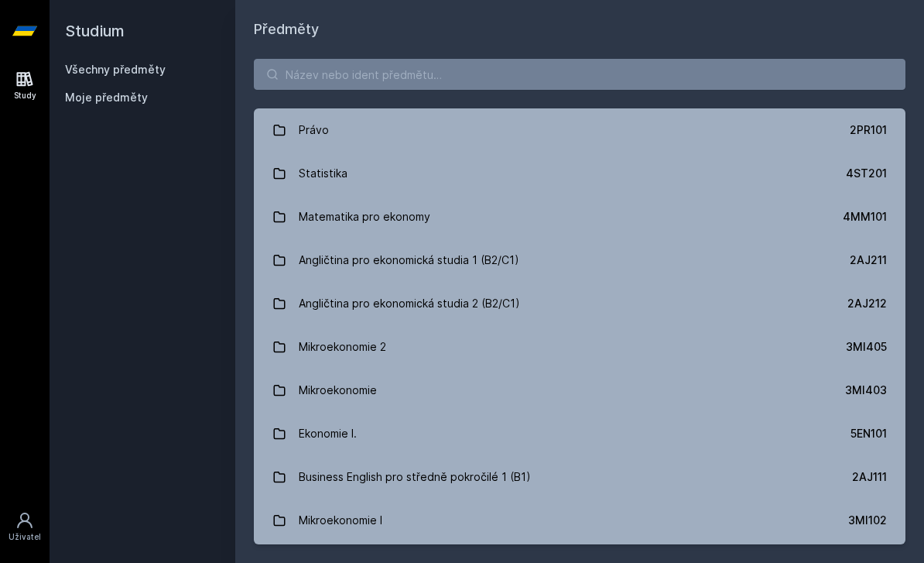  What do you see at coordinates (870, 477) in the screenshot?
I see `div: 2AJ111` at bounding box center [870, 477].